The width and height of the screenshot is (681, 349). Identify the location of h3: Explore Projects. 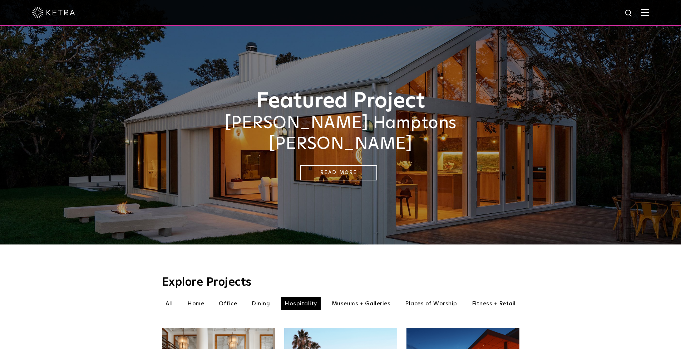
(341, 282).